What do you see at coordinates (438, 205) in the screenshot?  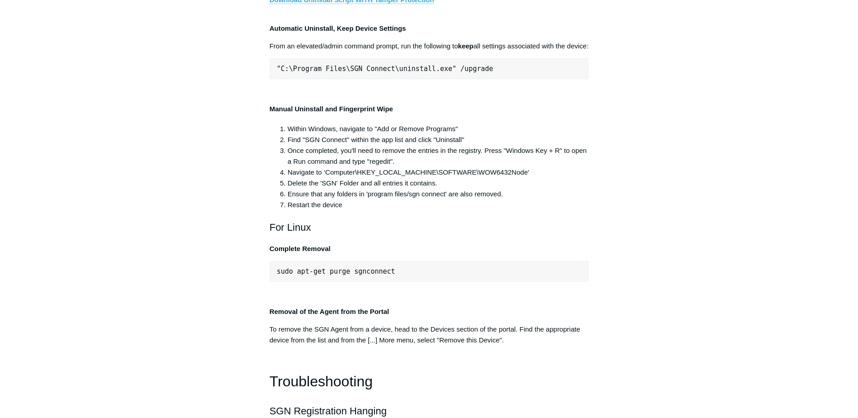 I see `li: Restart the device` at bounding box center [438, 205].